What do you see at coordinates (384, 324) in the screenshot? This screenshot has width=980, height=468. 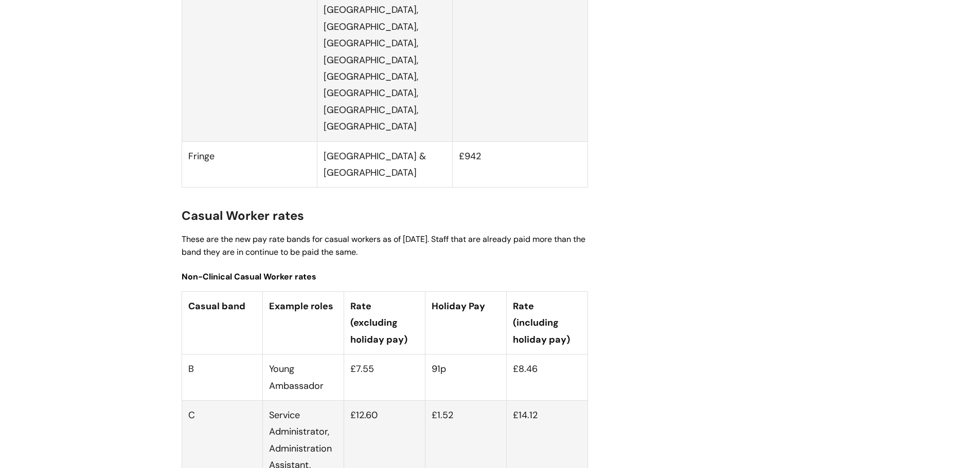 I see `th: Rate (excluding holiday pay)` at bounding box center [384, 324].